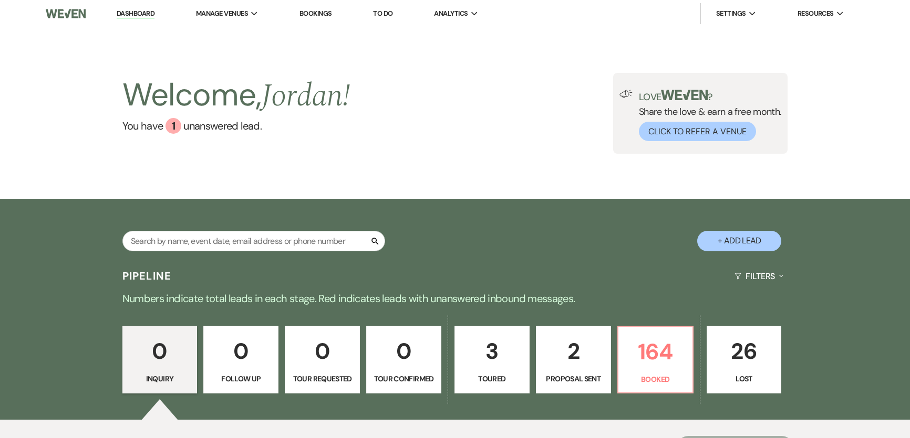 The height and width of the screenshot is (438, 910). Describe the element at coordinates (707, 116) in the screenshot. I see `div: Share the love & earn a free month.` at that location.